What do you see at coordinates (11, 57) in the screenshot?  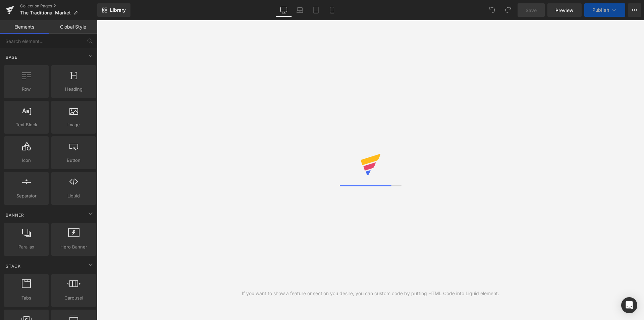 I see `span: Base` at bounding box center [11, 57].